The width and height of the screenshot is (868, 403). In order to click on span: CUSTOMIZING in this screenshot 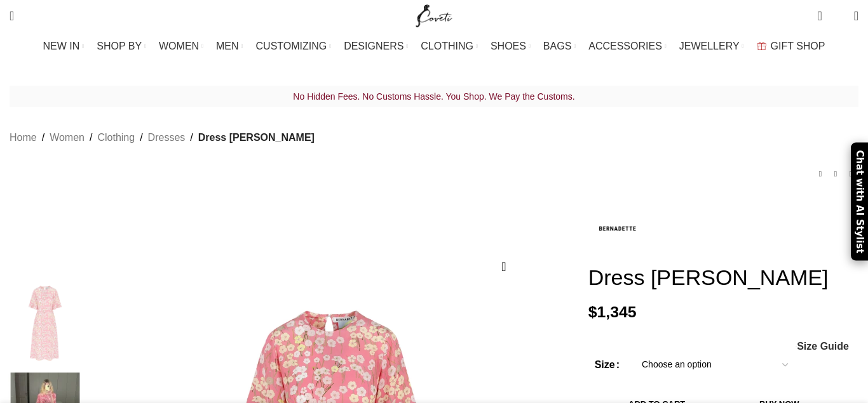, I will do `click(292, 46)`.